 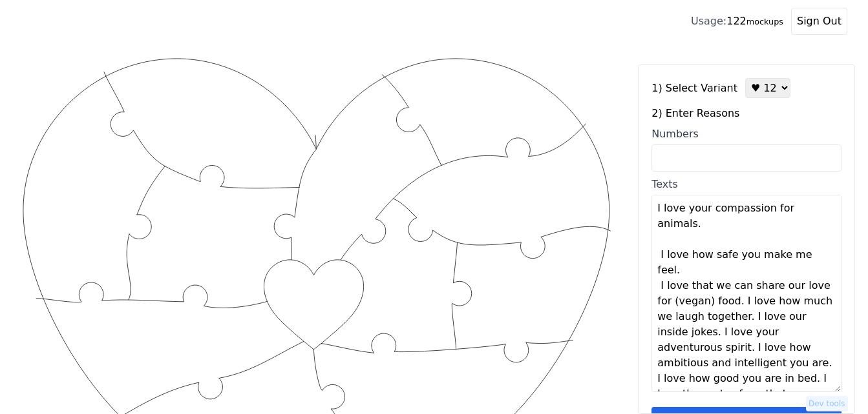 What do you see at coordinates (708, 21) in the screenshot?
I see `span: Usage:` at bounding box center [708, 21].